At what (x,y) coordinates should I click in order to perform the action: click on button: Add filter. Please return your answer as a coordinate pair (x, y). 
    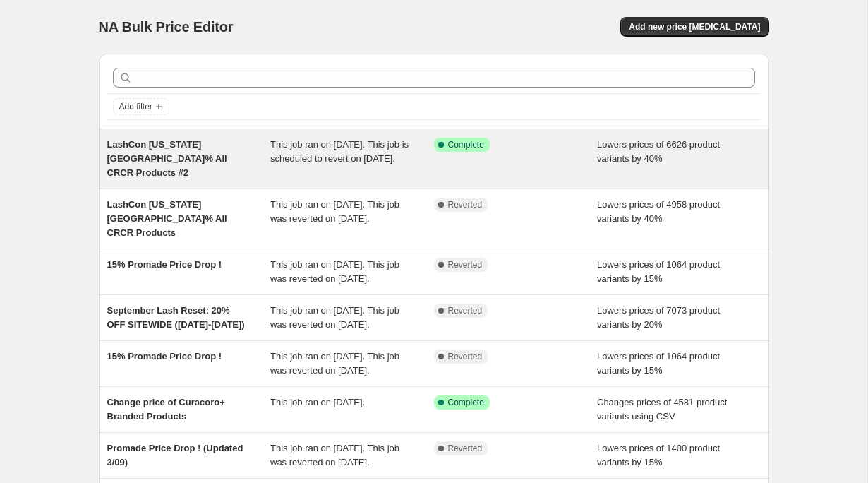
    Looking at the image, I should click on (141, 107).